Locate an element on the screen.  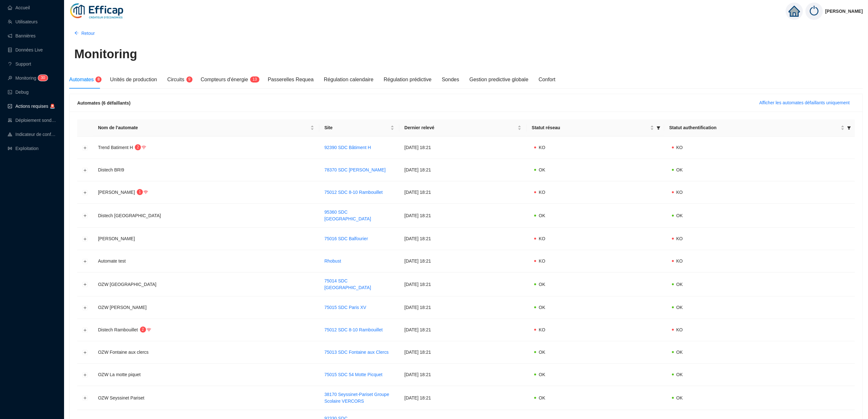
span: Actions requises 🚨 is located at coordinates (35, 106).